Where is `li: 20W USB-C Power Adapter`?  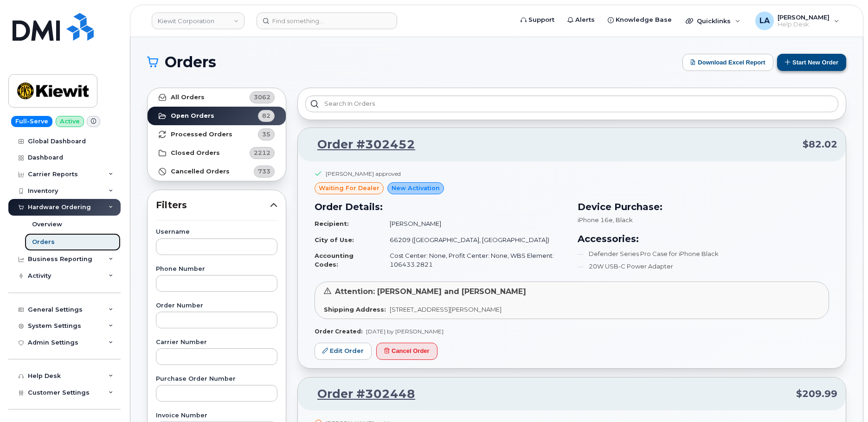
li: 20W USB-C Power Adapter is located at coordinates (703, 266).